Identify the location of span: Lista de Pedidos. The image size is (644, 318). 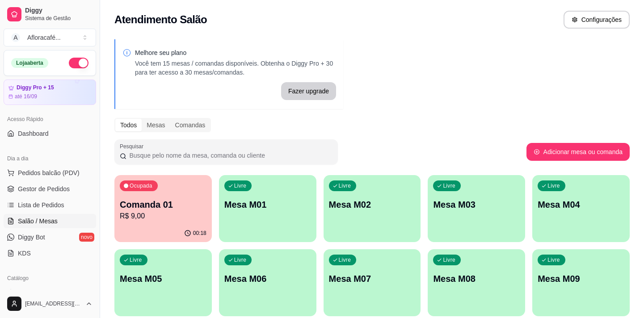
(41, 205).